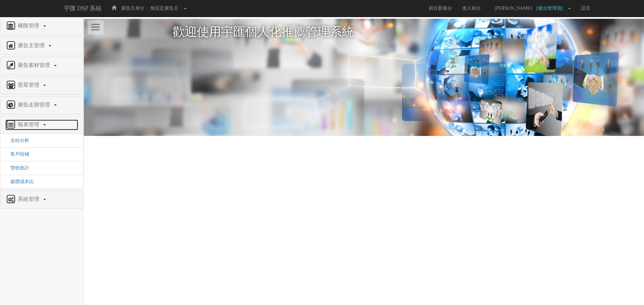 This screenshot has height=305, width=644. I want to click on span: [後台管理員], so click(551, 8).